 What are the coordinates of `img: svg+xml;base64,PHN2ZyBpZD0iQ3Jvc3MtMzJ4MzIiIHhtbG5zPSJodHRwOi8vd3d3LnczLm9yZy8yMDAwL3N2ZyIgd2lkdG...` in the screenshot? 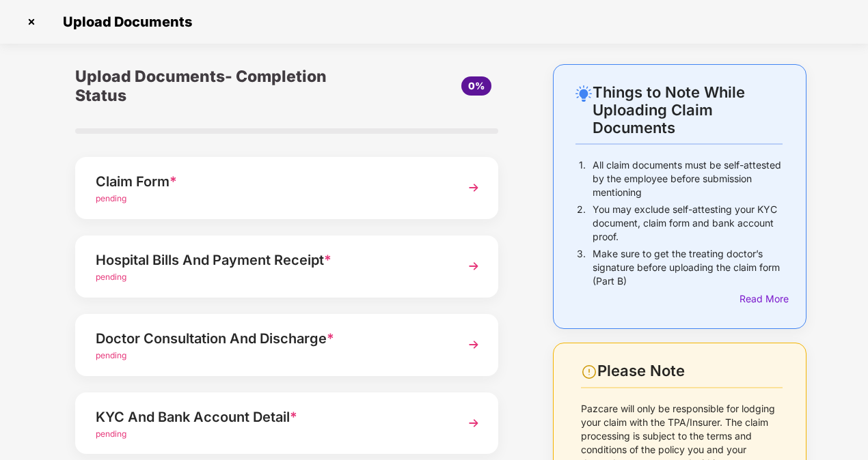 It's located at (32, 22).